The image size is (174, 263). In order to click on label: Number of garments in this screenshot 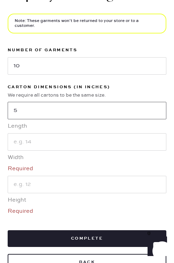, I will do `click(87, 50)`.